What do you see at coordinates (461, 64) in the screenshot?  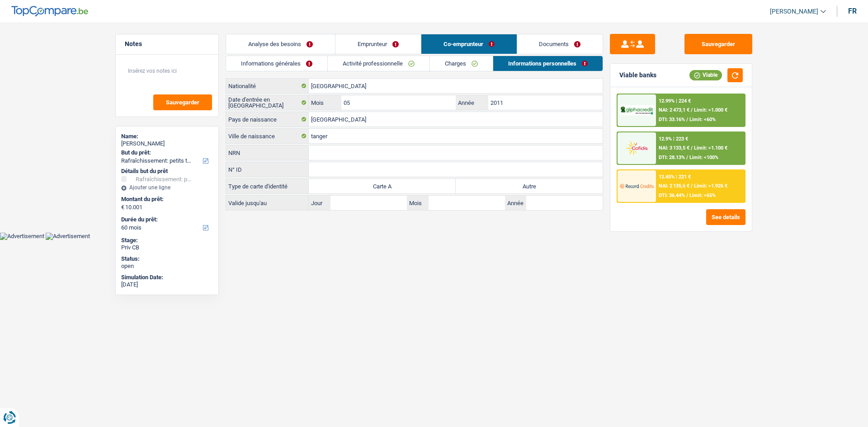 I see `a: Charges` at bounding box center [461, 64].